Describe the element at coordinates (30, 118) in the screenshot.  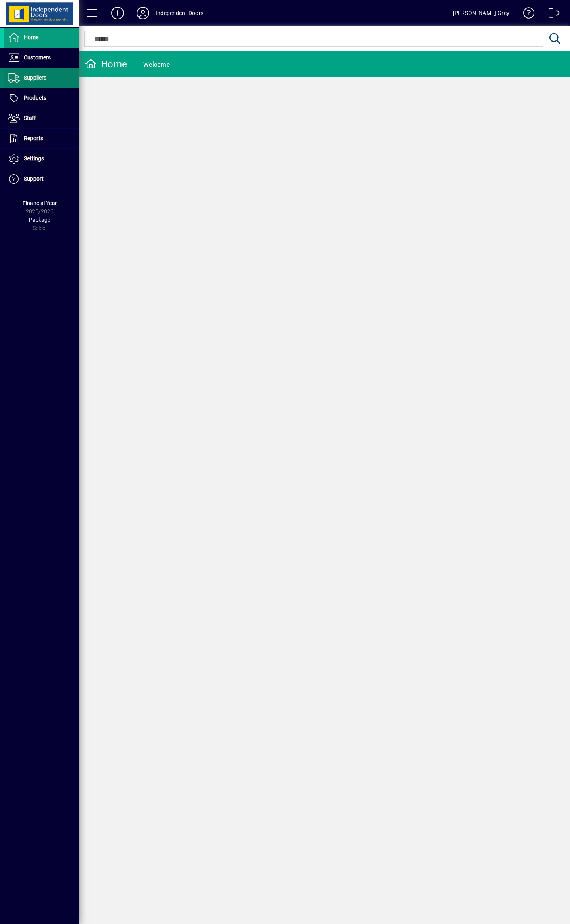
I see `span: Staff` at that location.